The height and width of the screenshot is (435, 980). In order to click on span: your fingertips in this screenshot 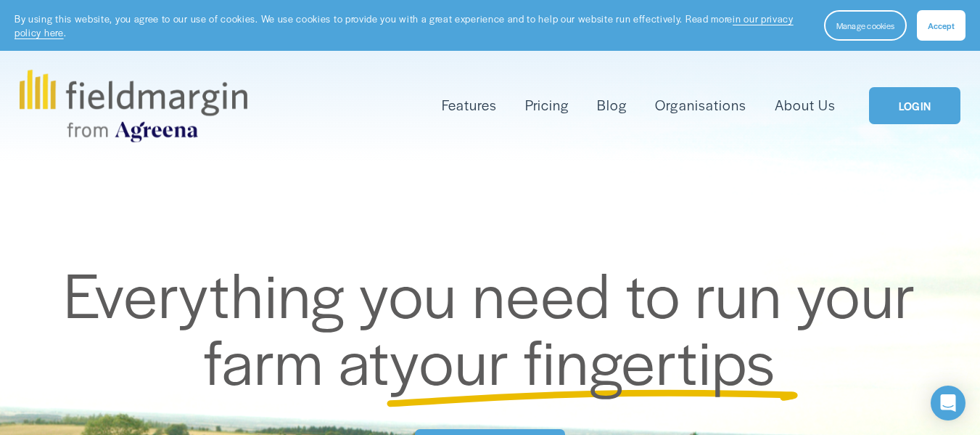, I will do `click(582, 360)`.